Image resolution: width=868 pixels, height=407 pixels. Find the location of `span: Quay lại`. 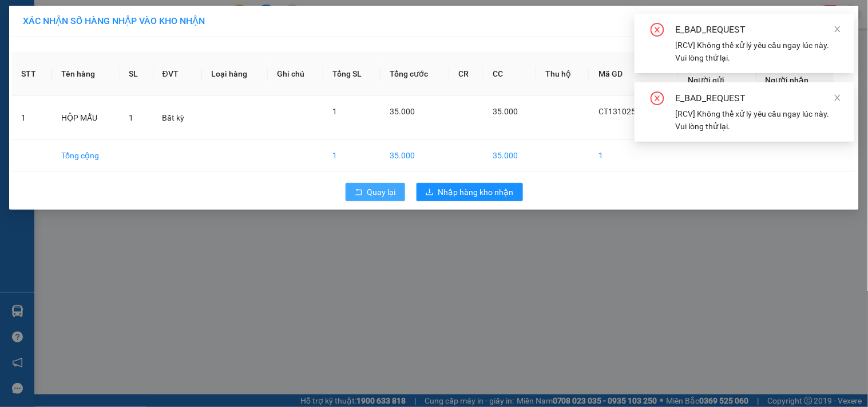

span: Quay lại is located at coordinates (381, 192).